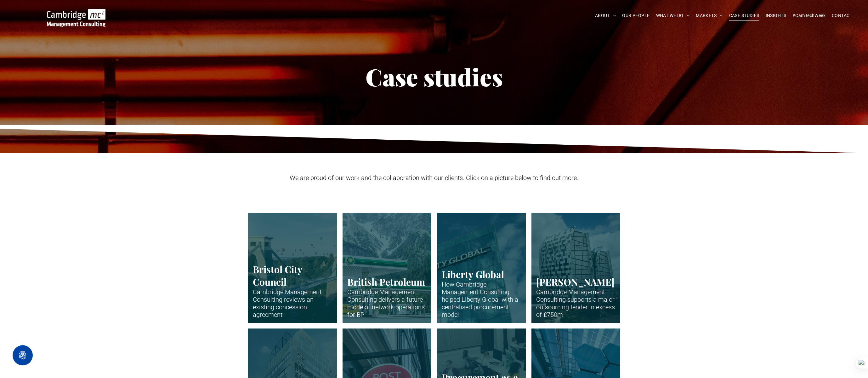  Describe the element at coordinates (775, 15) in the screenshot. I see `a: INSIGHTS` at that location.